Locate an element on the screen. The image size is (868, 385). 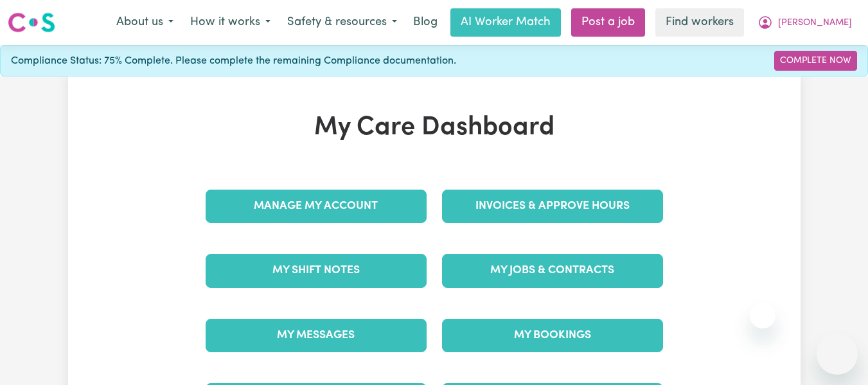
a: Complete Now is located at coordinates (815, 60).